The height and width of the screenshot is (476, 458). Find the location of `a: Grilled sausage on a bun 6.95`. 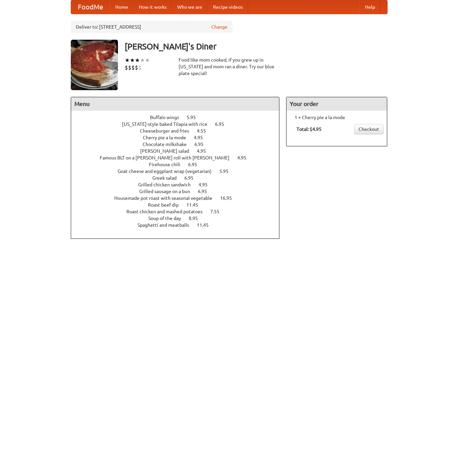

a: Grilled sausage on a bun 6.95 is located at coordinates (179, 191).